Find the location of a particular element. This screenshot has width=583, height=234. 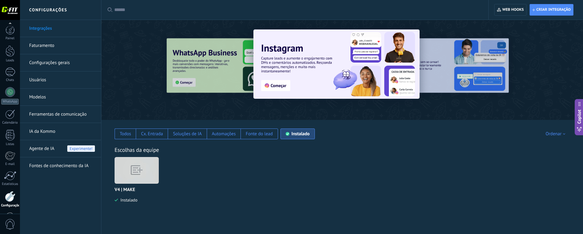

li: Agente de IA is located at coordinates (61, 149).